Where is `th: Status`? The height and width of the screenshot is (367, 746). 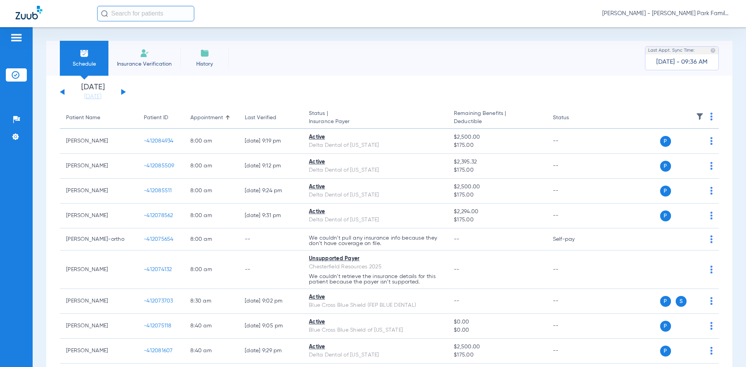 th: Status is located at coordinates (573, 118).